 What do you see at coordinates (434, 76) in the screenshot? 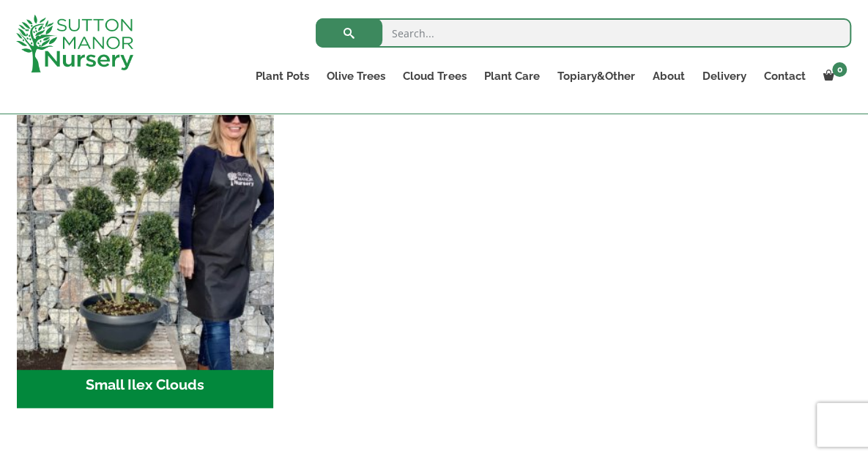
I see `a: Cloud Trees` at bounding box center [434, 76].